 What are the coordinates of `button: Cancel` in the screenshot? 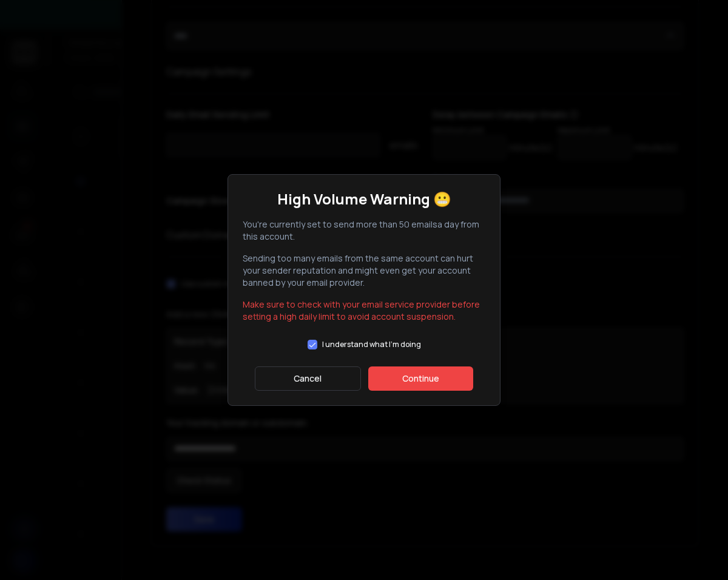 It's located at (308, 378).